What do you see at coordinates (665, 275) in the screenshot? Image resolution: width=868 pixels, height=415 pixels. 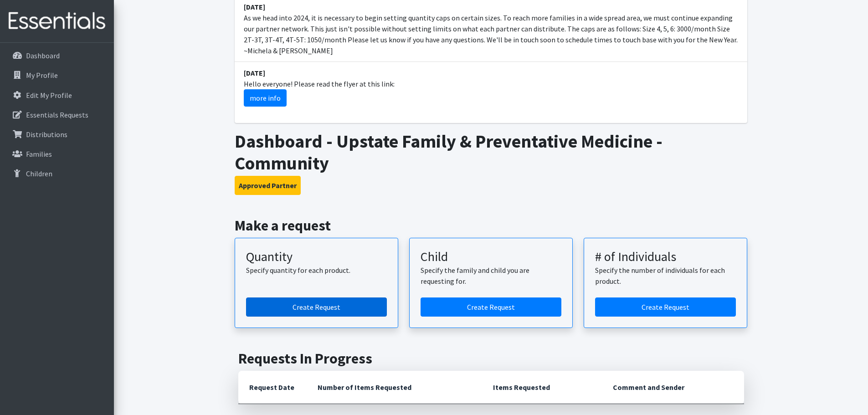 I see `p: Specify the number of individuals for each product.` at bounding box center [665, 275].